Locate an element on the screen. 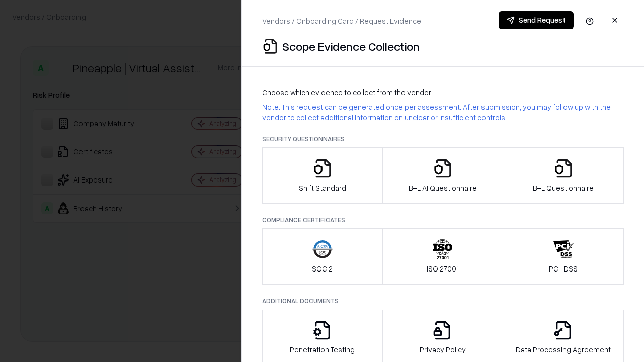 The height and width of the screenshot is (362, 644). button: Send Request is located at coordinates (536, 20).